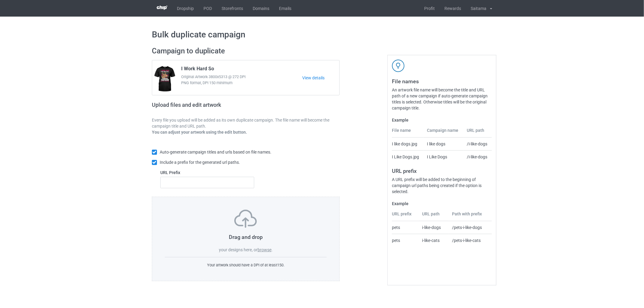  I want to click on h2: Campaign to duplicate, so click(246, 51).